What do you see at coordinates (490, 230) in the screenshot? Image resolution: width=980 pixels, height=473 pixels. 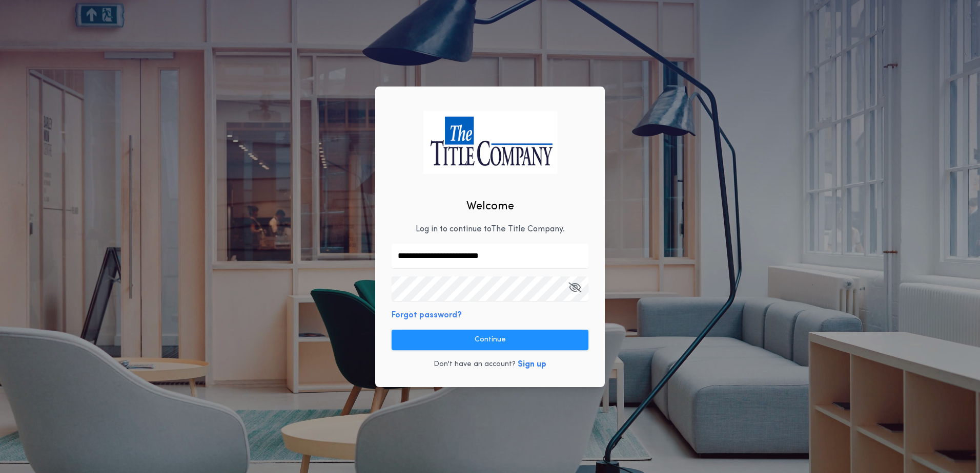 I see `p: Log in to continue to The Title Company .` at bounding box center [490, 230].